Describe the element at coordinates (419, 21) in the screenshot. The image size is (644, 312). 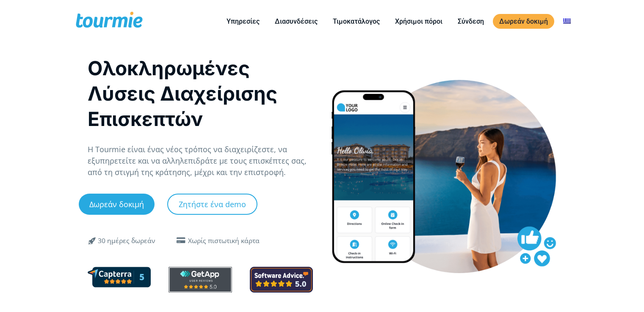
I see `a: Χρήσιμοι πόροι` at that location.